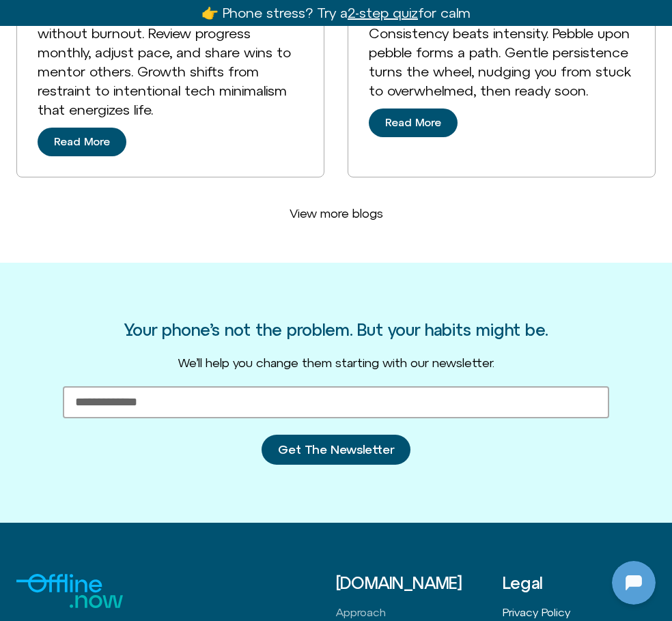  Describe the element at coordinates (336, 213) in the screenshot. I see `a: View more blogs` at that location.